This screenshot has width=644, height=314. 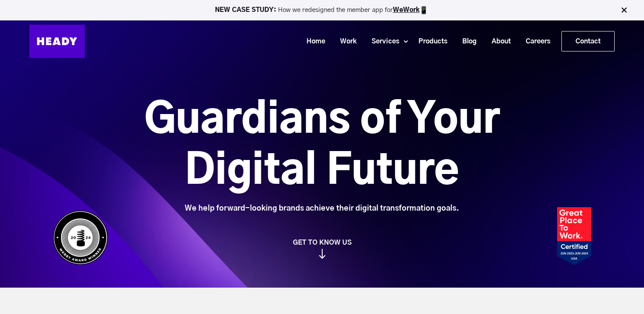 I want to click on a: WeWork, so click(x=406, y=10).